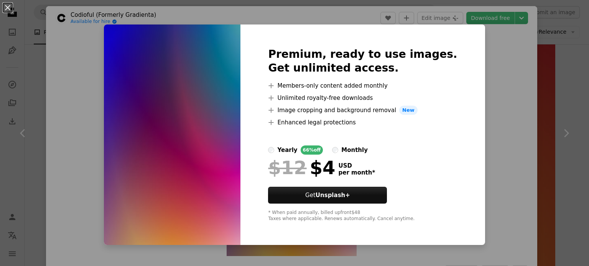 The width and height of the screenshot is (589, 266). What do you see at coordinates (357, 173) in the screenshot?
I see `span: per month *` at bounding box center [357, 173].